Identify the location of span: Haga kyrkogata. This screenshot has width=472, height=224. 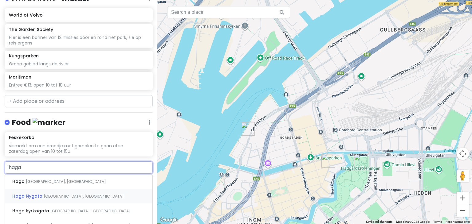
(31, 211).